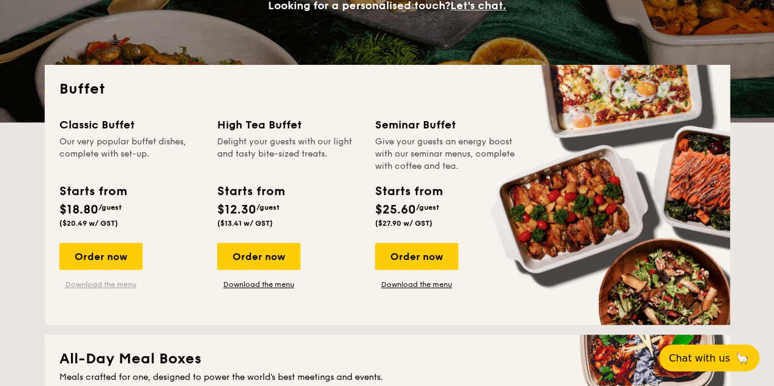  Describe the element at coordinates (709, 358) in the screenshot. I see `button: Chat with us🦙` at that location.